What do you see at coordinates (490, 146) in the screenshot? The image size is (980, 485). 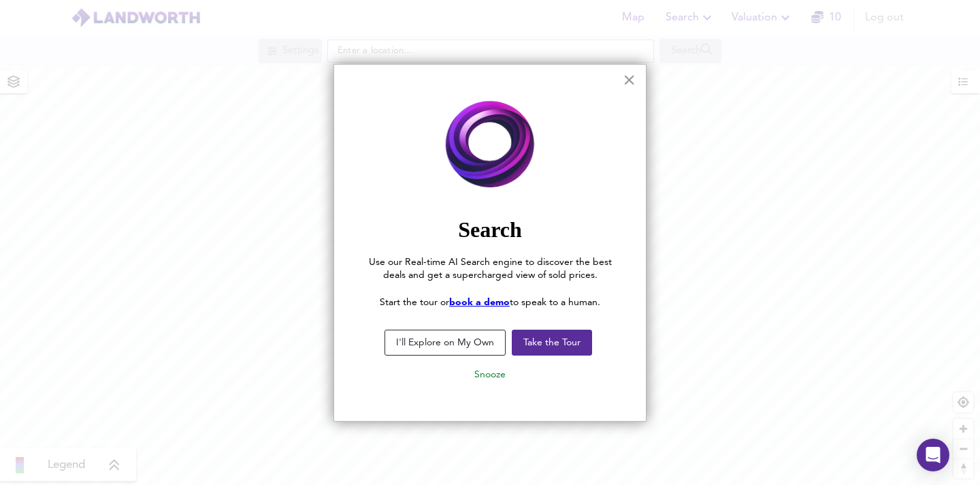 I see `img: Employee Photo` at bounding box center [490, 146].